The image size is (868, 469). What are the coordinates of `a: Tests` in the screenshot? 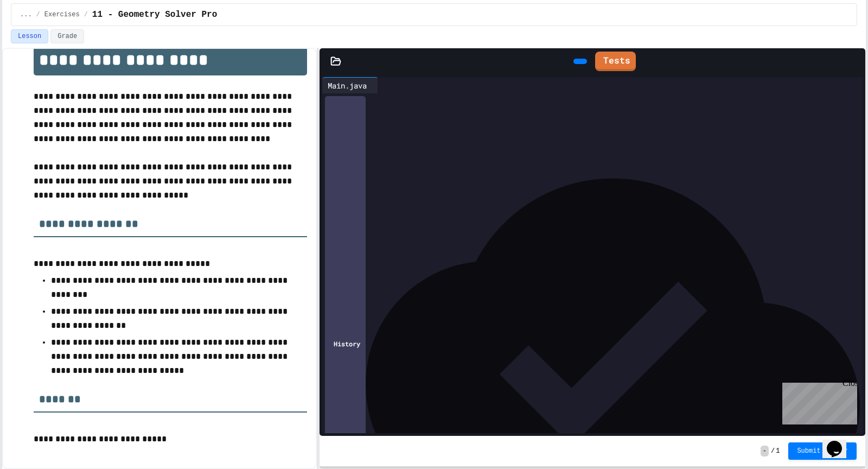 It's located at (615, 61).